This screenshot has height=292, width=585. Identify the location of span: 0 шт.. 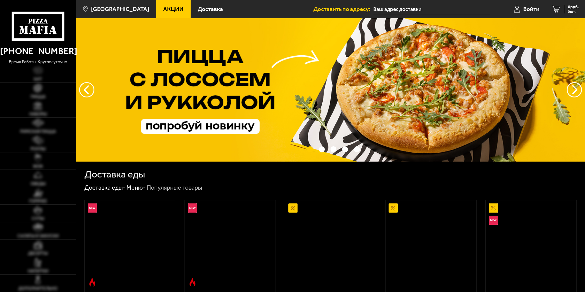
(573, 12).